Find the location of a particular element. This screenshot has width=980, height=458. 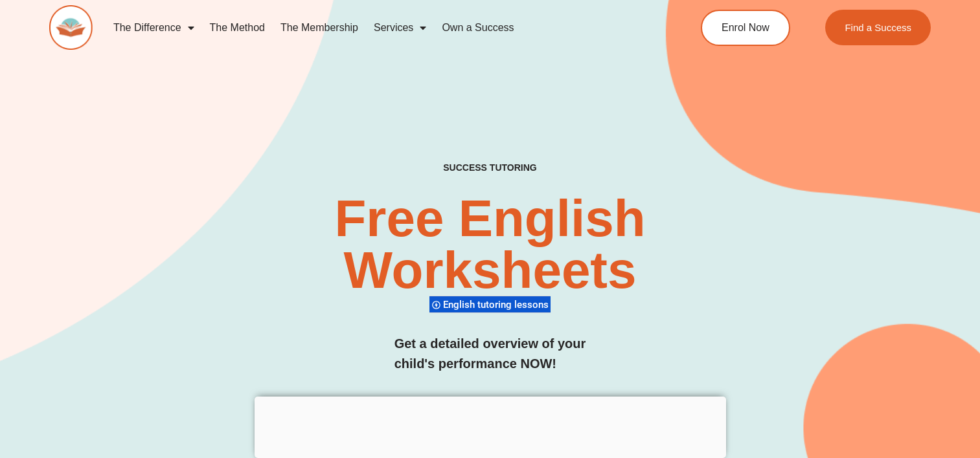

h2: Free English Worksheets​ is located at coordinates (490, 244).